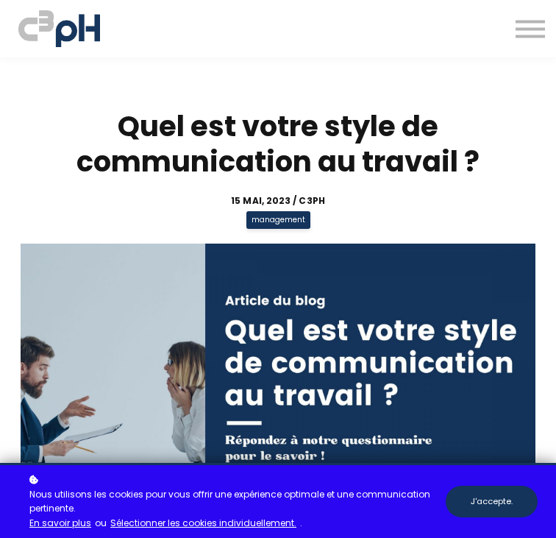 Image resolution: width=556 pixels, height=538 pixels. What do you see at coordinates (278, 144) in the screenshot?
I see `h1: Quel est votre style de communication au travail ?` at bounding box center [278, 144].